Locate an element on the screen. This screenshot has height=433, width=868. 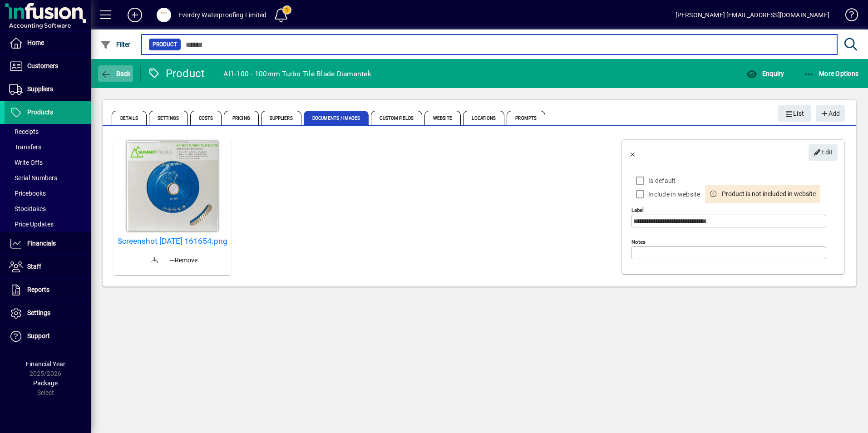
span: More Options is located at coordinates (831, 74).